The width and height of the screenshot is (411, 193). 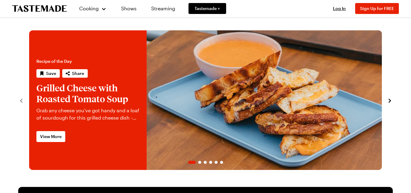 I want to click on span: Go to slide 2, so click(x=200, y=162).